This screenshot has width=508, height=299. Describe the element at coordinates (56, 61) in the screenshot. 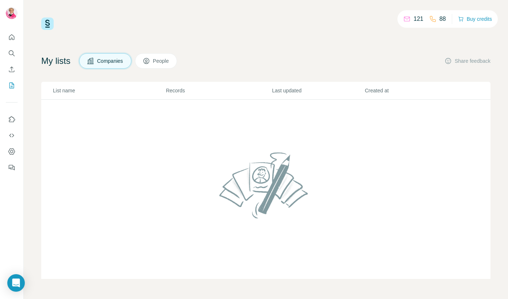

I see `h4: My lists` at that location.